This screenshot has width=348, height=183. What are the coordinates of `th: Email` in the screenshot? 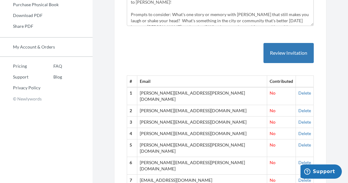 It's located at (202, 81).